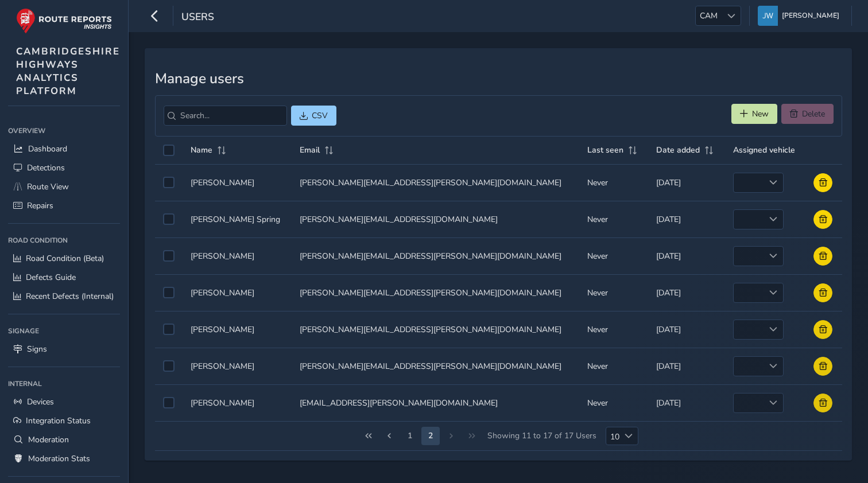 The image size is (868, 483). What do you see at coordinates (764, 150) in the screenshot?
I see `span: Assigned vehicle` at bounding box center [764, 150].